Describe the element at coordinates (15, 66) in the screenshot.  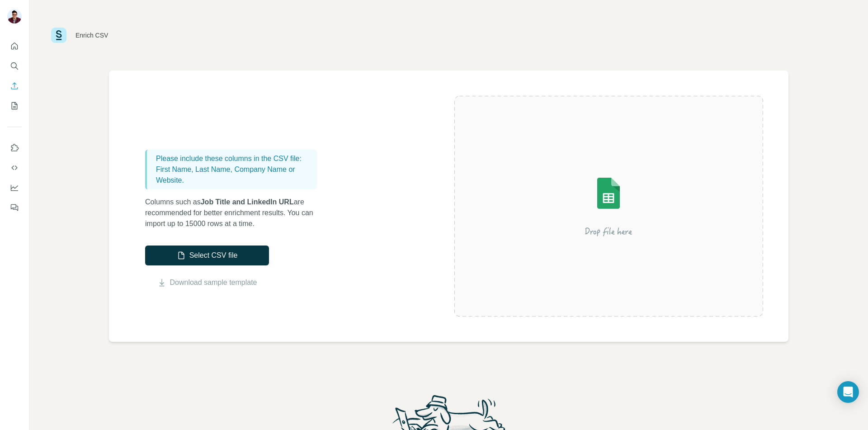
I see `button: Search` at that location.